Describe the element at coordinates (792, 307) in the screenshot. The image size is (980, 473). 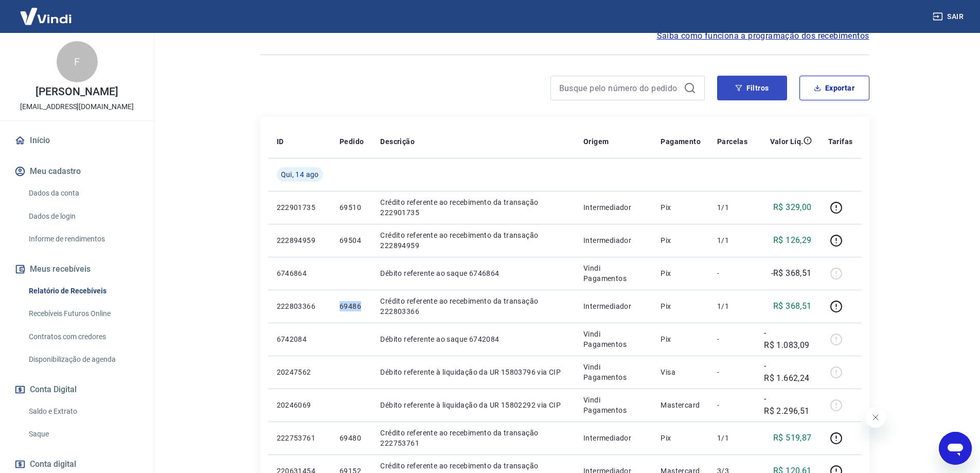
I see `p: R$ 368,51` at that location.